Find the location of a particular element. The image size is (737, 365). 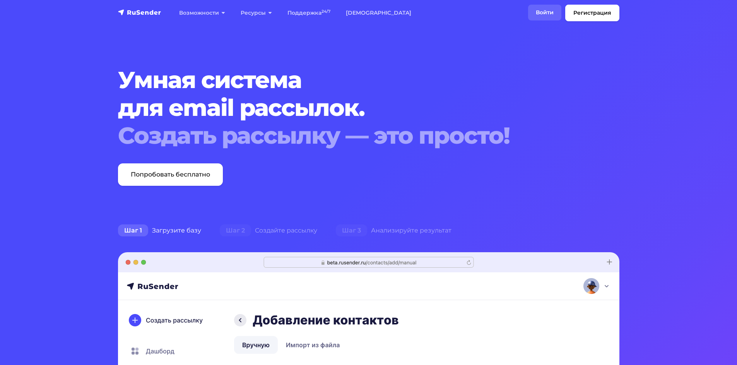

a: Поддержка24/7 is located at coordinates (309, 13).